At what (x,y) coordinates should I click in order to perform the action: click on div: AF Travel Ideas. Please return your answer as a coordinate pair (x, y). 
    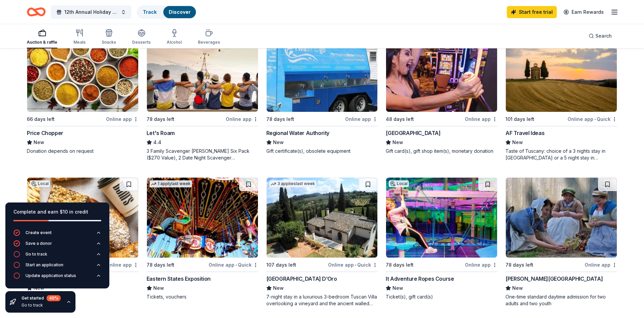
    Looking at the image, I should click on (525, 133).